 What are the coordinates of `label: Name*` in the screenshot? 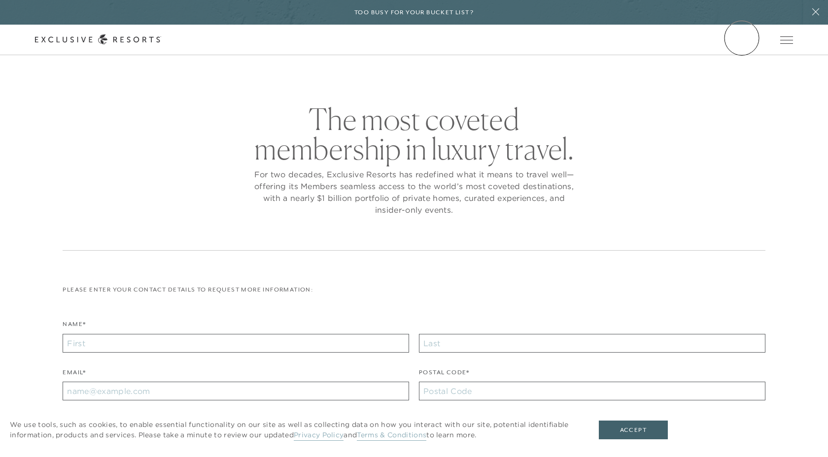 It's located at (74, 327).